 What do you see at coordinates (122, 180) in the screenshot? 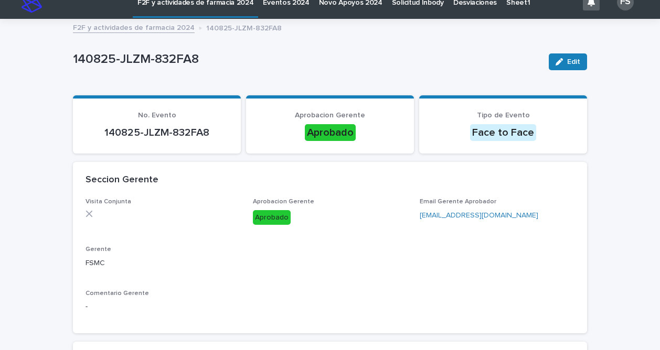
I see `h2: Seccion Gerente` at bounding box center [122, 180].